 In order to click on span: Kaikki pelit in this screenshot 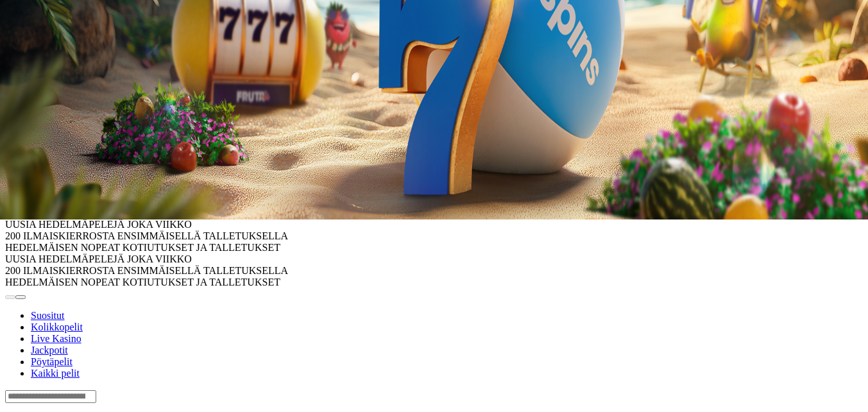, I will do `click(55, 373)`.